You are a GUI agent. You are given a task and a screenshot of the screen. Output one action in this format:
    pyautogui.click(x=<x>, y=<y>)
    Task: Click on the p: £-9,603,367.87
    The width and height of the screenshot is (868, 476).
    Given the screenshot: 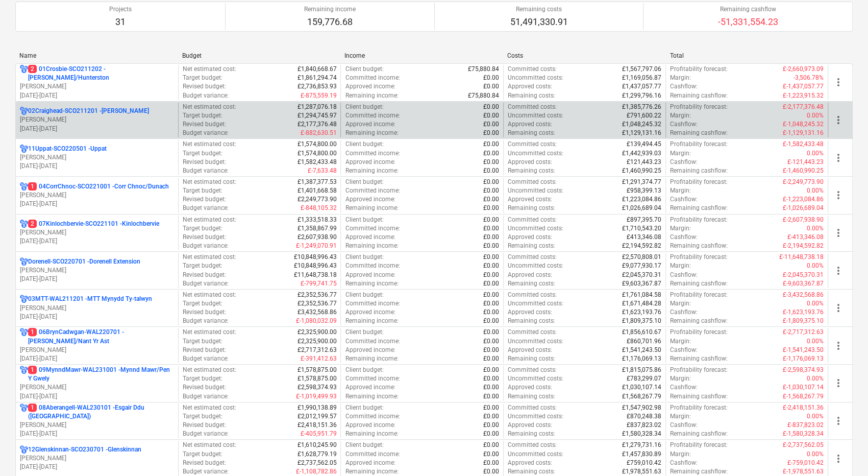 What is the action you would take?
    pyautogui.click(x=803, y=283)
    